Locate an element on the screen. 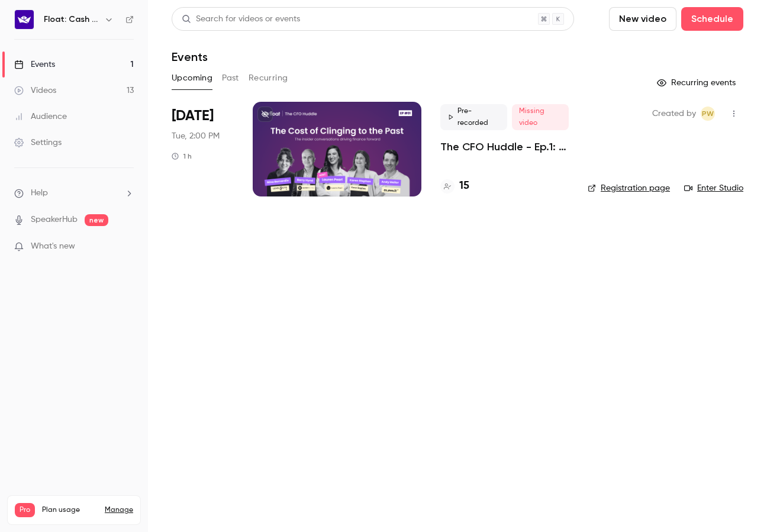  button: Past is located at coordinates (230, 78).